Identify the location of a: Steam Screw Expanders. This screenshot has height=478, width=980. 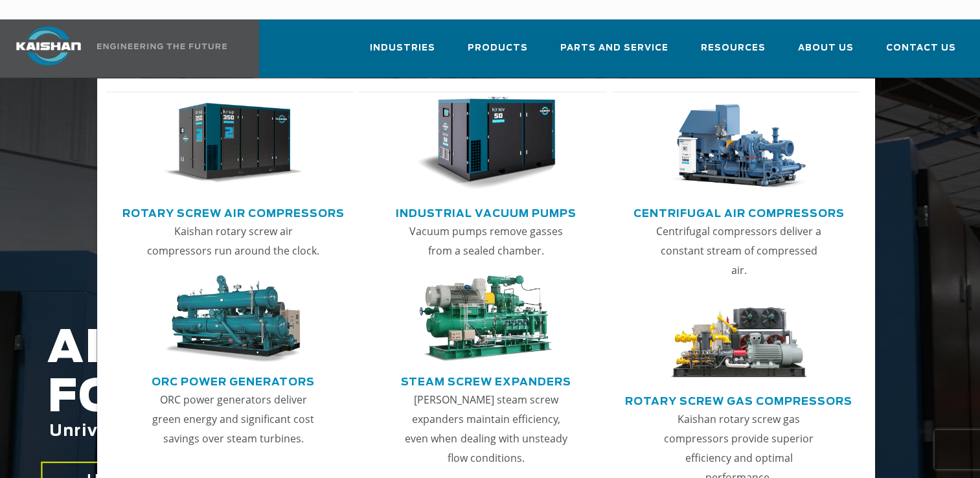
(485, 381).